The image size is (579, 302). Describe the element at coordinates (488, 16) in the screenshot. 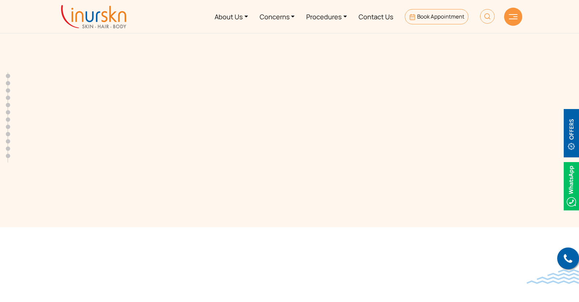

I see `img: HeaderSearch` at that location.